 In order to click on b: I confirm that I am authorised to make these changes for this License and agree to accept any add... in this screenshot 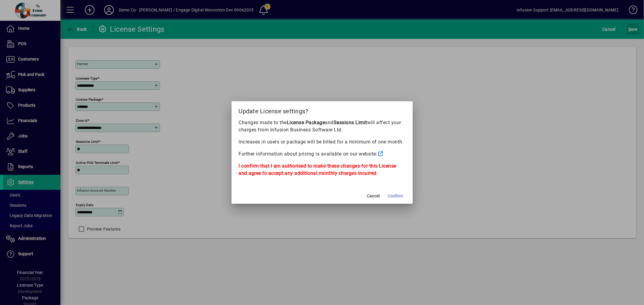, I will do `click(318, 170)`.